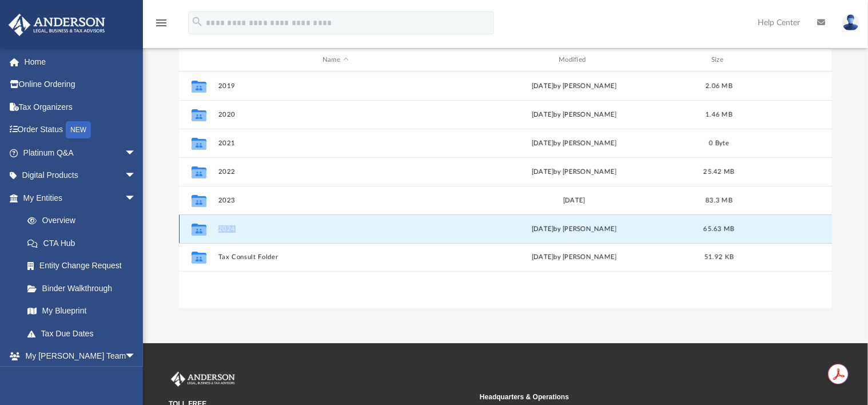 The height and width of the screenshot is (405, 868). I want to click on a: Online Ordering, so click(81, 84).